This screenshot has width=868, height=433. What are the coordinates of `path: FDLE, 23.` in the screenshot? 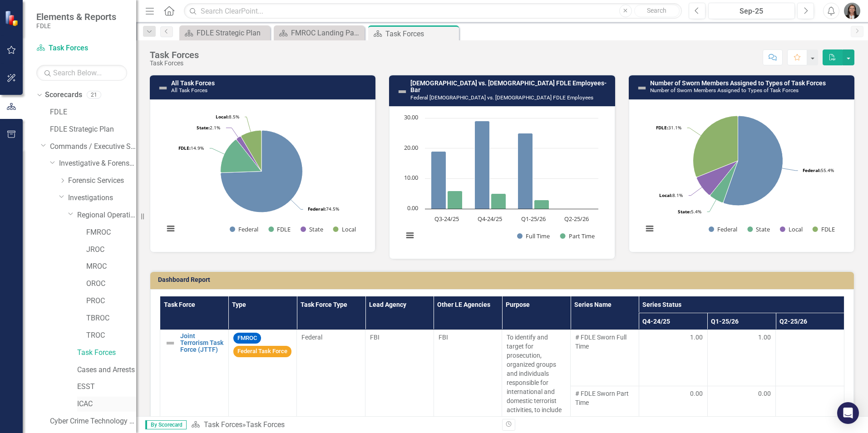 It's located at (715, 146).